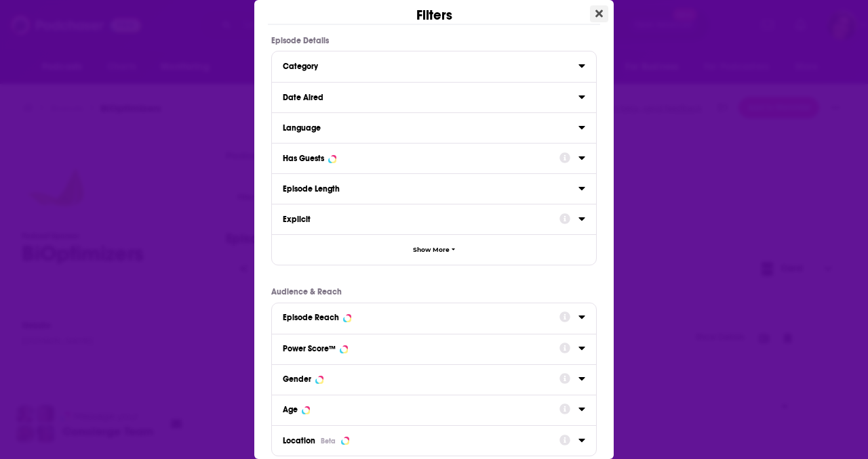 The width and height of the screenshot is (868, 459). What do you see at coordinates (328, 441) in the screenshot?
I see `div: Beta` at bounding box center [328, 441].